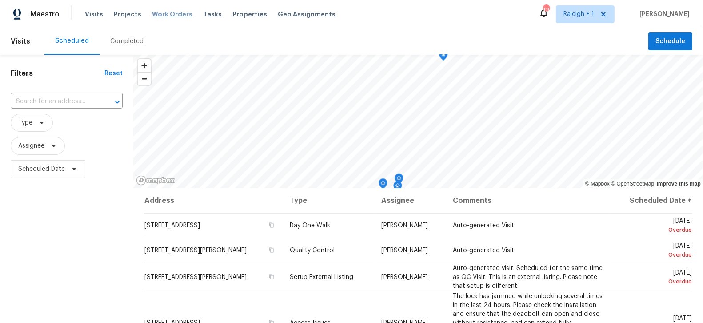 The width and height of the screenshot is (703, 323). What do you see at coordinates (310, 225) in the screenshot?
I see `span: Day One Walk` at bounding box center [310, 225].